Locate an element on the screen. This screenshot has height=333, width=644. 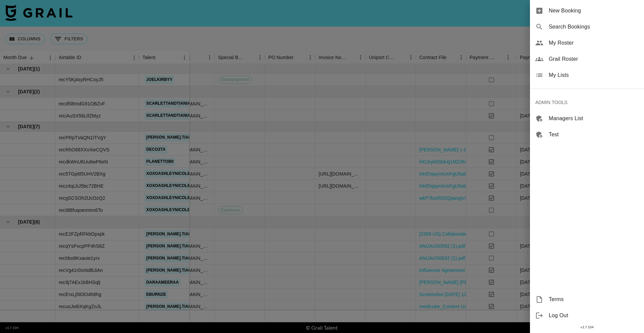
span: Test is located at coordinates (594, 135).